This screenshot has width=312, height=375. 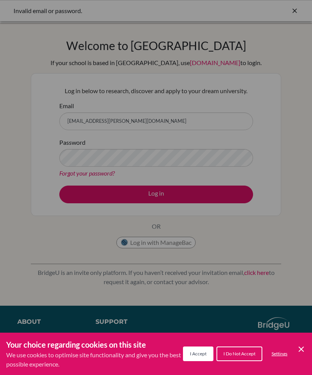 What do you see at coordinates (198, 354) in the screenshot?
I see `span: I Accept` at bounding box center [198, 354].